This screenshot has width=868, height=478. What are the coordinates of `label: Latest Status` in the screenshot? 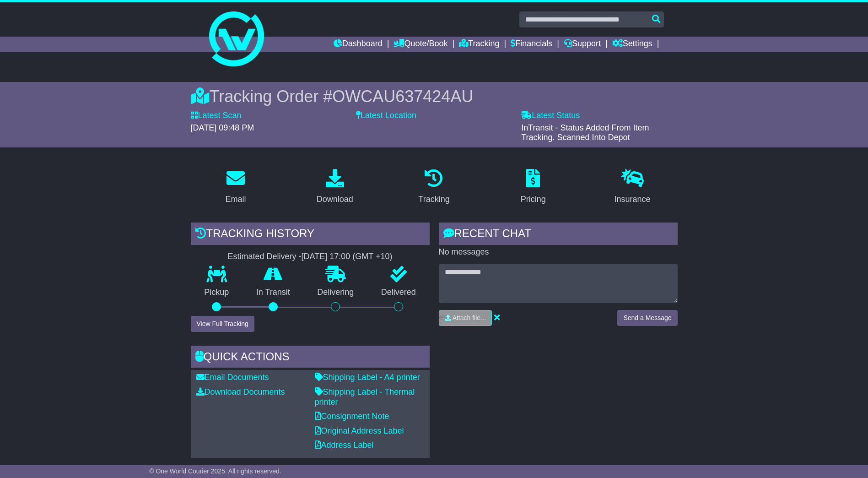 It's located at (551, 116).